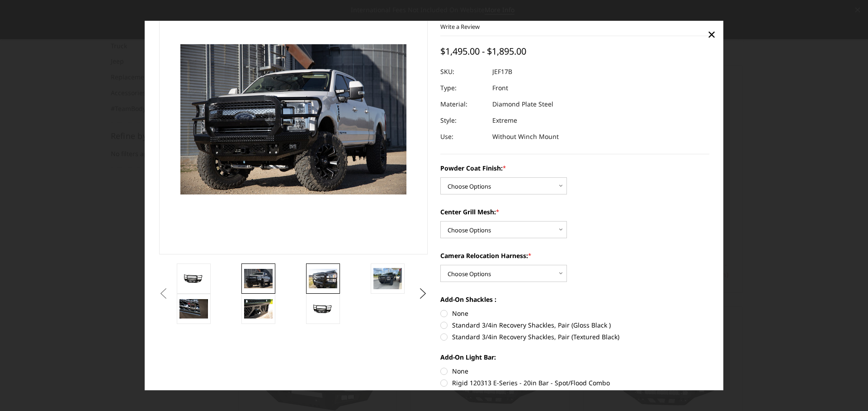 The height and width of the screenshot is (411, 868). Describe the element at coordinates (423, 294) in the screenshot. I see `button: Next` at that location.